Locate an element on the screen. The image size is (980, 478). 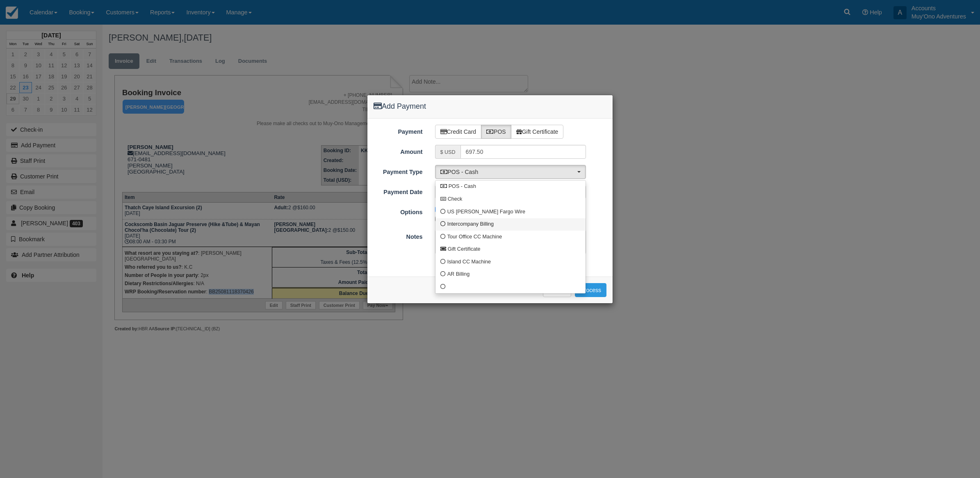
span: Check is located at coordinates (455, 200).